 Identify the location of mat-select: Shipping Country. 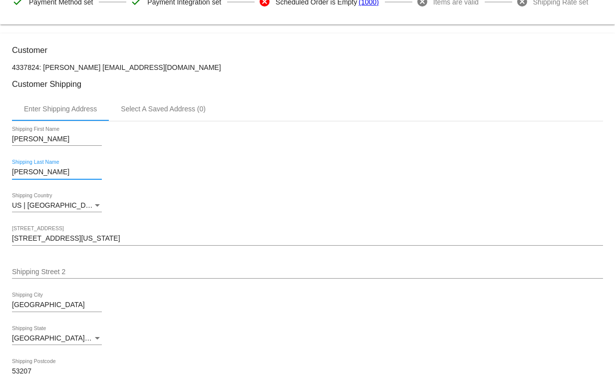
(57, 206).